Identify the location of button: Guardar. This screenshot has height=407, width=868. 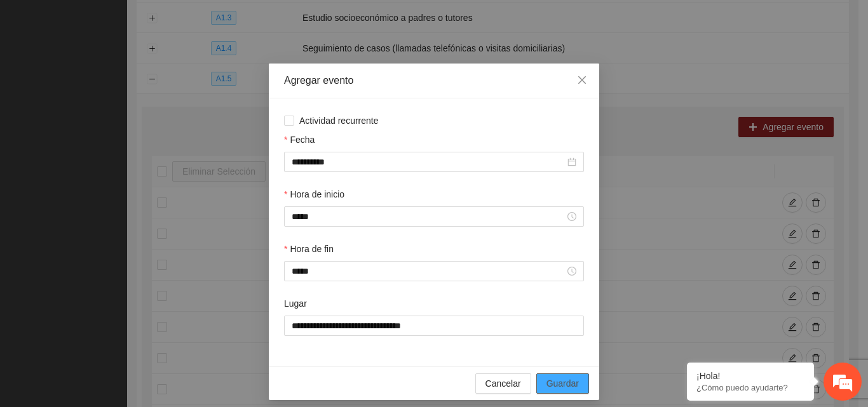
(562, 383).